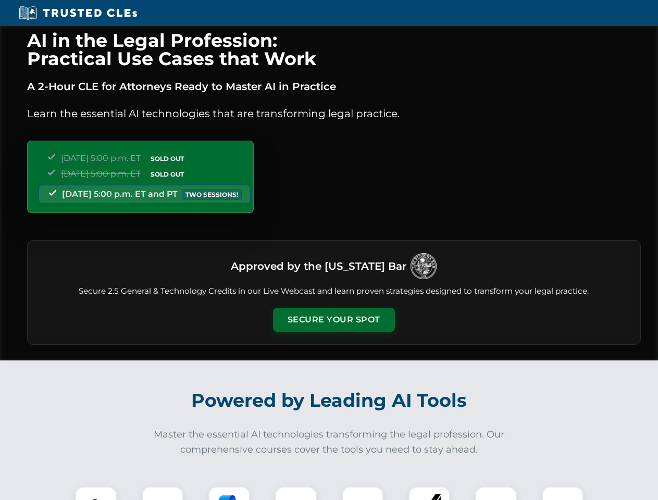  I want to click on img: Trusted CLEs, so click(78, 13).